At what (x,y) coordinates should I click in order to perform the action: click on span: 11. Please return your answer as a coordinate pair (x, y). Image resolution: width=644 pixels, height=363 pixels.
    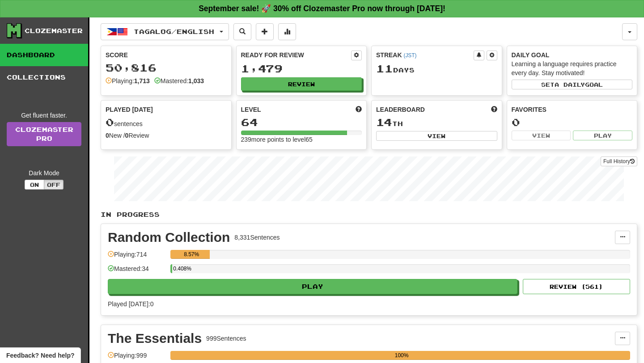
    Looking at the image, I should click on (385, 68).